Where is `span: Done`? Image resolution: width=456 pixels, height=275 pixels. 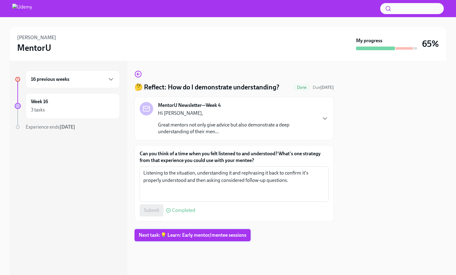
span: Done is located at coordinates (302, 87).